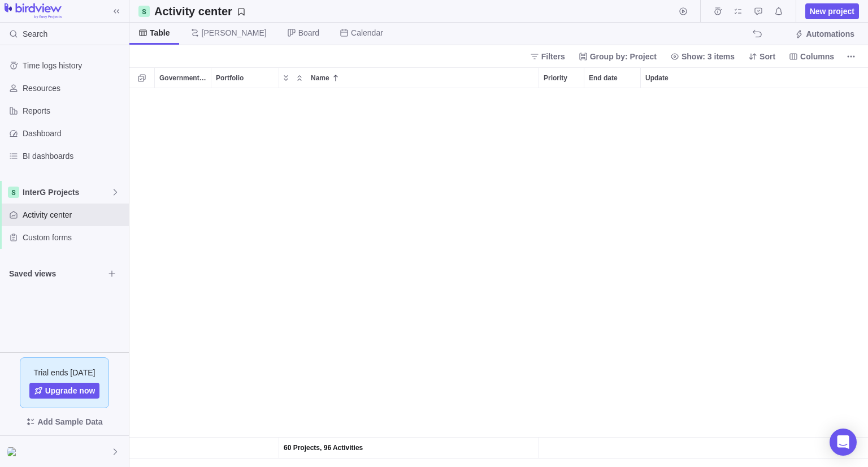 Image resolution: width=868 pixels, height=467 pixels. I want to click on span: Resources, so click(73, 88).